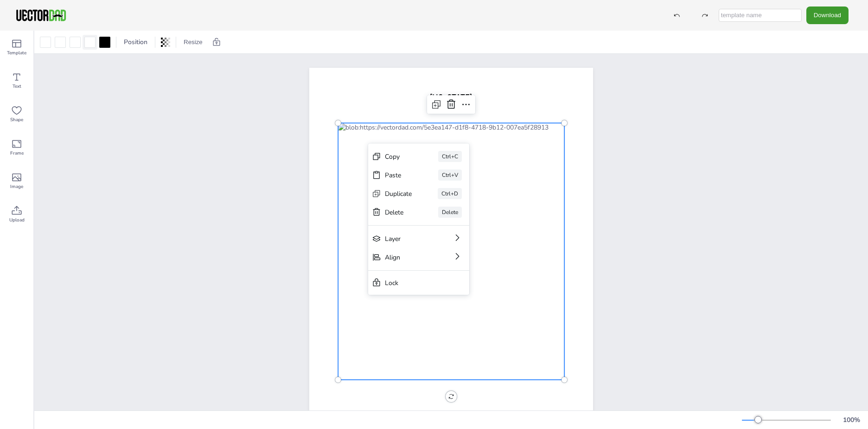  I want to click on span: Frame, so click(17, 153).